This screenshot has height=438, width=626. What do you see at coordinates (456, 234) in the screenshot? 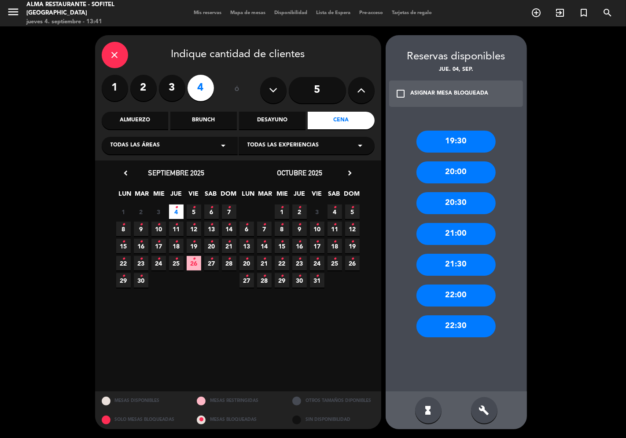
I see `div: 21:00` at bounding box center [456, 234].